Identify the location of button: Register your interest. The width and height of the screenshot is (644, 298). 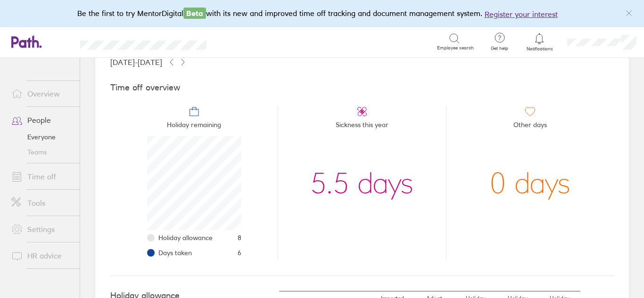
(521, 14).